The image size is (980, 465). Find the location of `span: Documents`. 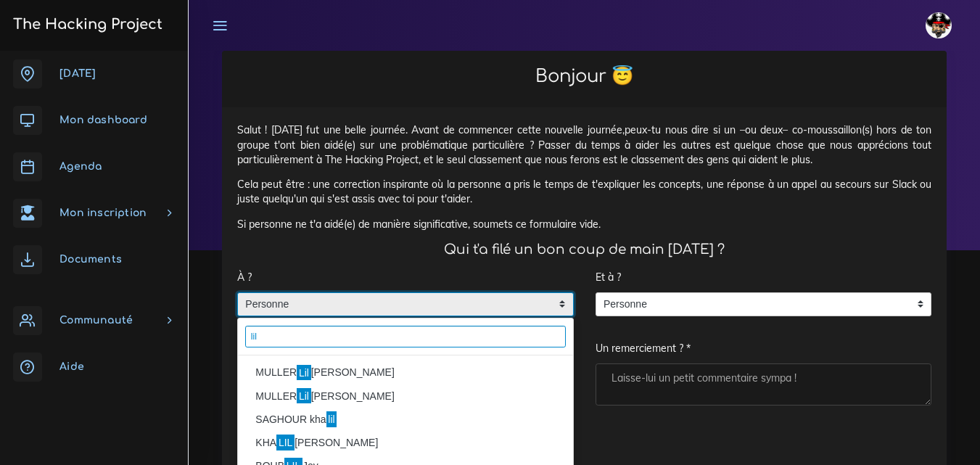

span: Documents is located at coordinates (91, 259).